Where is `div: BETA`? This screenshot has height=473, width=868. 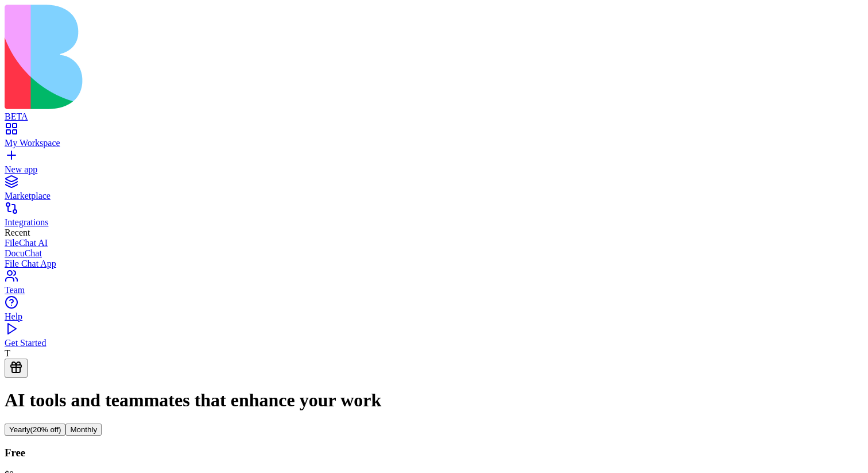
div: BETA is located at coordinates (434, 116).